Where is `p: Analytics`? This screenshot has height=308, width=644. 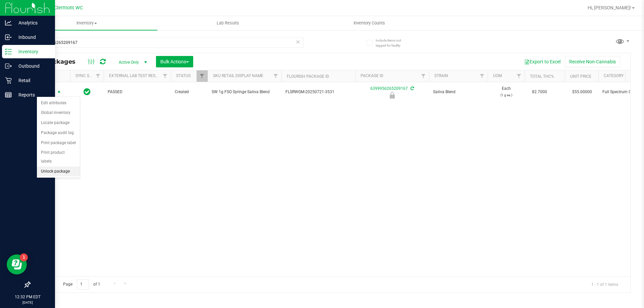 p: Analytics is located at coordinates (32, 23).